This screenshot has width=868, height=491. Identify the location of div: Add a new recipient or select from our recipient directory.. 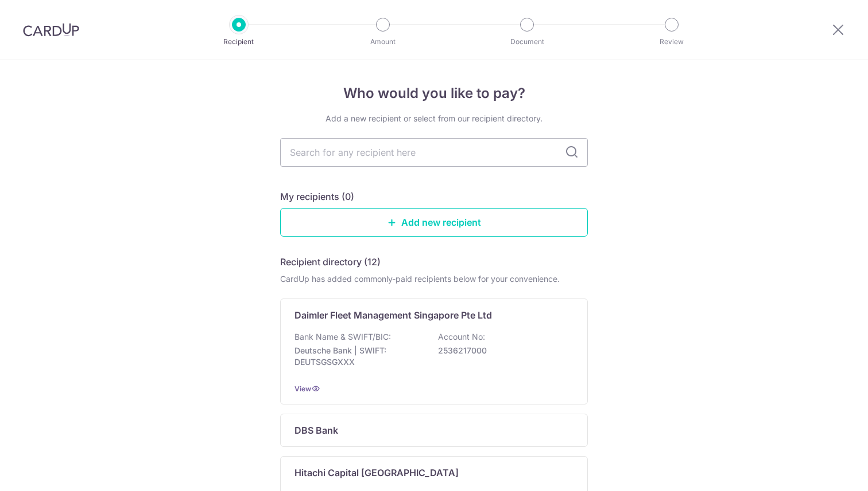
(434, 119).